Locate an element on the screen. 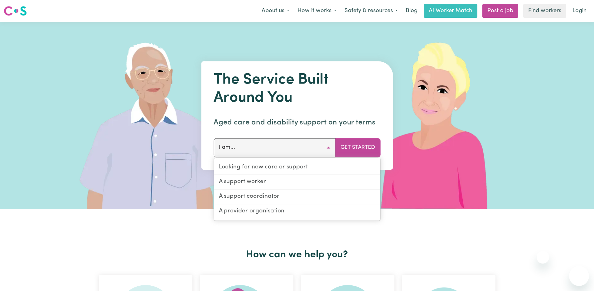 This screenshot has height=291, width=594. button: I am... is located at coordinates (274, 147).